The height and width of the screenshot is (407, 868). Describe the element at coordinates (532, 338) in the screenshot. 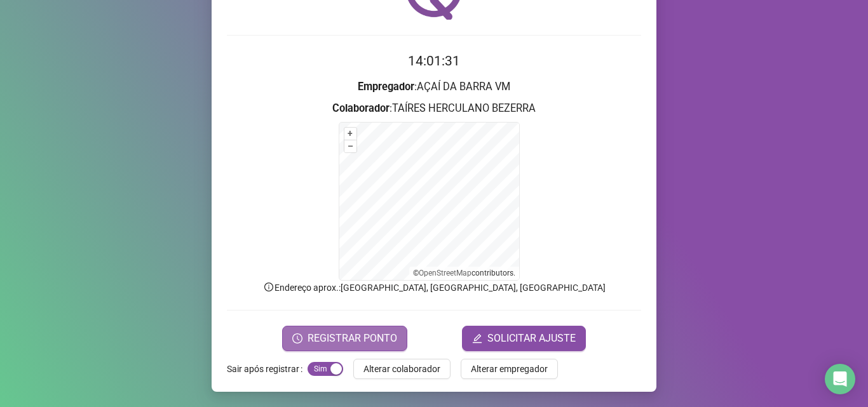

I see `span: SOLICITAR AJUSTE` at that location.